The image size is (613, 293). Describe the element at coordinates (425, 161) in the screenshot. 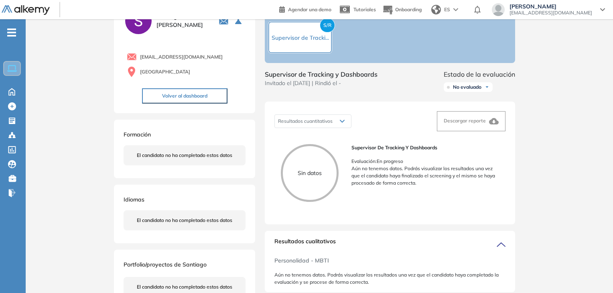

I see `p: Evaluación : En progreso` at that location.